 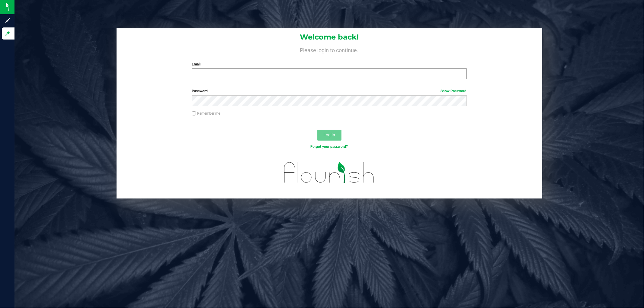 What do you see at coordinates (329, 64) in the screenshot?
I see `label: Email` at bounding box center [329, 64].